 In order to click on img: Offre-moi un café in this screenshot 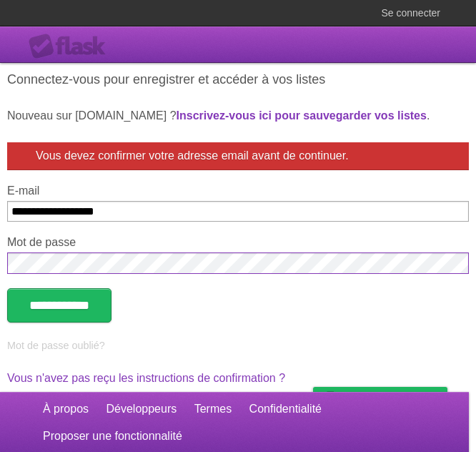, I will do `click(329, 399)`.